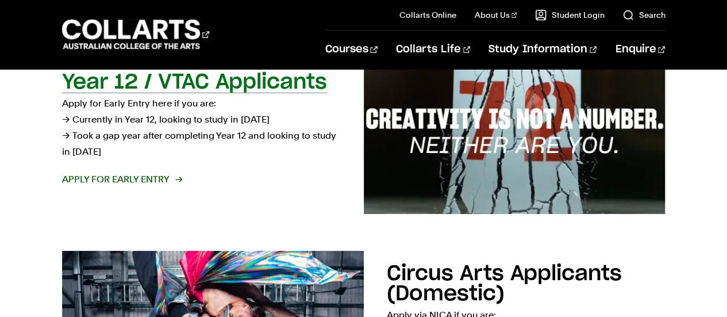 This screenshot has width=727, height=317. Describe the element at coordinates (640, 49) in the screenshot. I see `a: Enquire` at that location.